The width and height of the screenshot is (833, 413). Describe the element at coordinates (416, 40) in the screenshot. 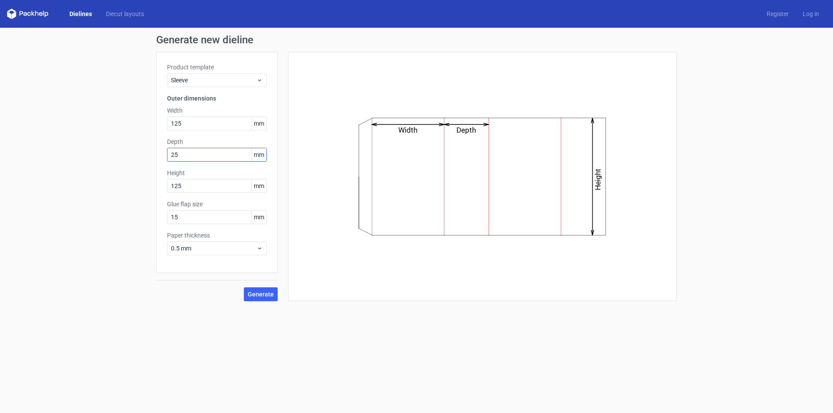

I see `h1: Generate new dieline` at that location.